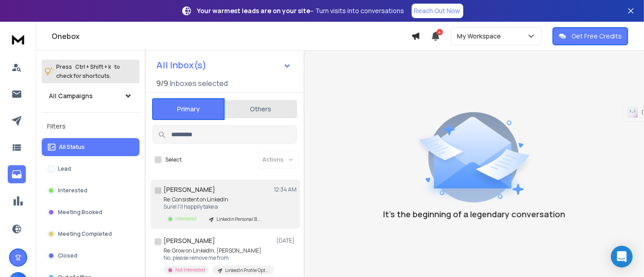 The width and height of the screenshot is (644, 277). What do you see at coordinates (18, 39) in the screenshot?
I see `img: logo` at bounding box center [18, 39].